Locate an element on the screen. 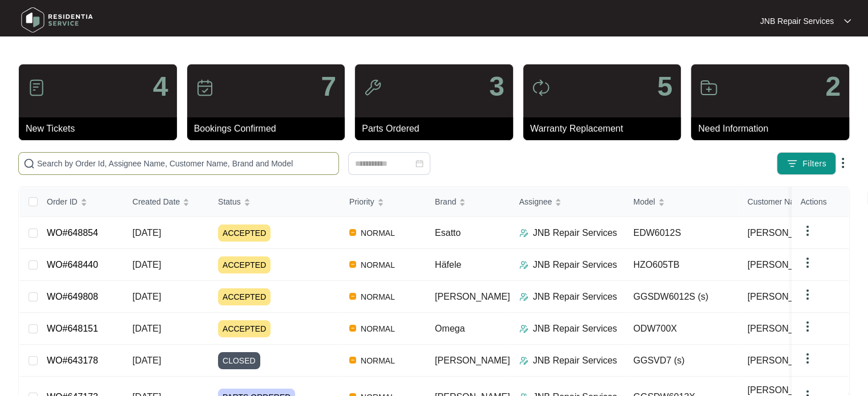 This screenshot has height=396, width=868. th: Customer Name is located at coordinates (795, 202).